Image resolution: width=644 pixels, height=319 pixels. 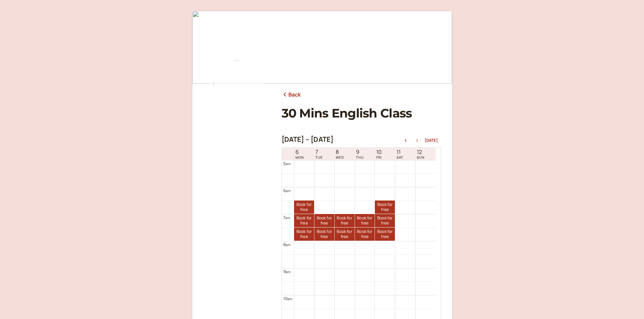 What do you see at coordinates (379, 152) in the screenshot?
I see `span: 10` at bounding box center [379, 152].